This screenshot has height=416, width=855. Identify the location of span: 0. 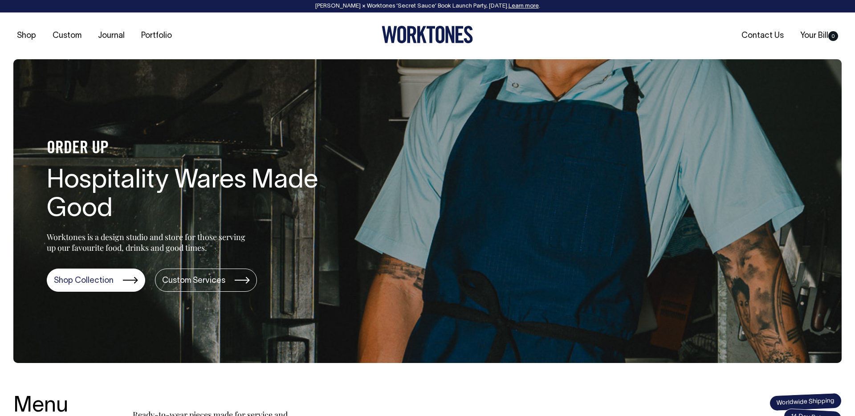
(833, 36).